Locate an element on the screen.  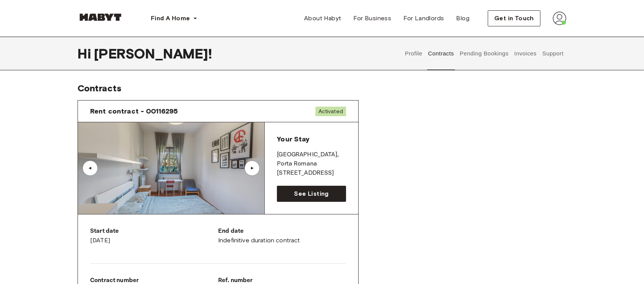
button: Profile is located at coordinates (414, 54).